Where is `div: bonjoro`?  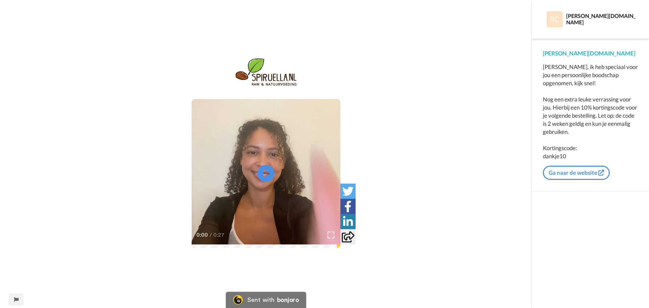 div: bonjoro is located at coordinates (288, 300).